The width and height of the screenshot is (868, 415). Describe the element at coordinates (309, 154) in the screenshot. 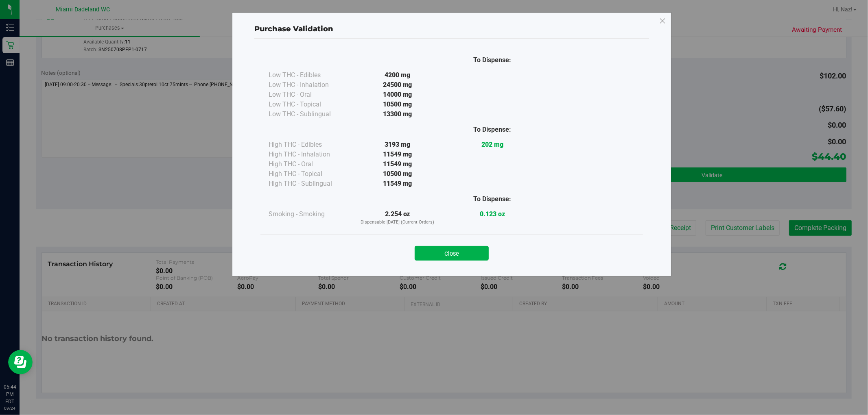

I see `div: High THC - Inhalation` at that location.